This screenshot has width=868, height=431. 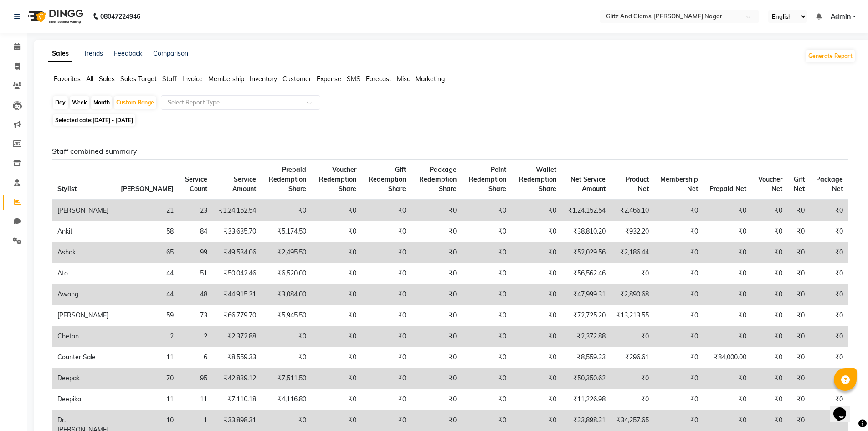 What do you see at coordinates (451, 151) in the screenshot?
I see `h6: Staff combined summary` at bounding box center [451, 151].